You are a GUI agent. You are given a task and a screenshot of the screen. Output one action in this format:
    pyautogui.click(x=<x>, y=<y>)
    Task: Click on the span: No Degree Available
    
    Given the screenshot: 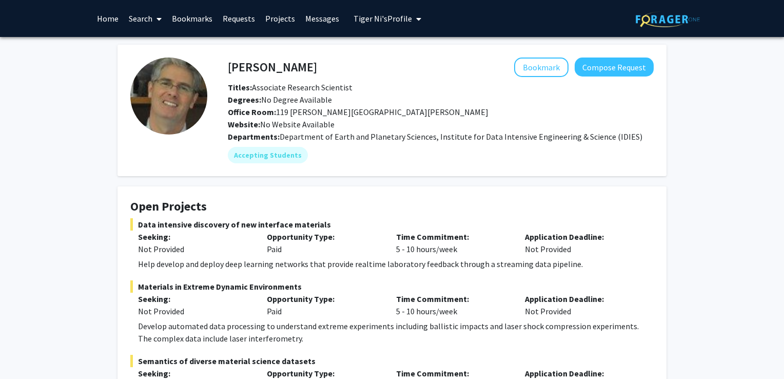 What is the action you would take?
    pyautogui.click(x=280, y=100)
    